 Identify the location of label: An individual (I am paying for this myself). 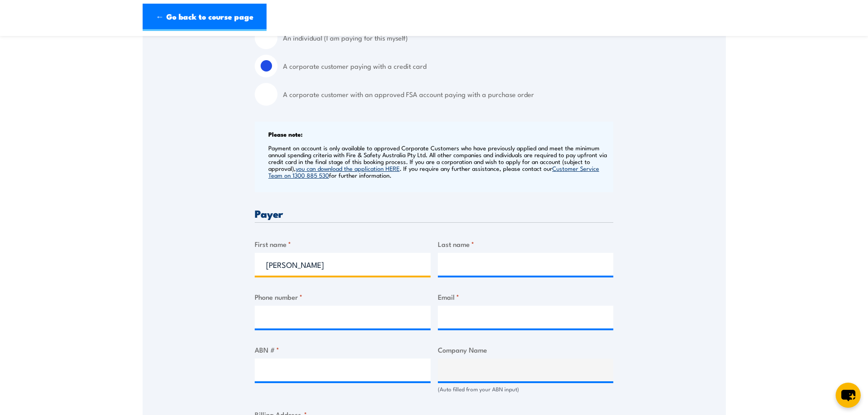
(448, 38).